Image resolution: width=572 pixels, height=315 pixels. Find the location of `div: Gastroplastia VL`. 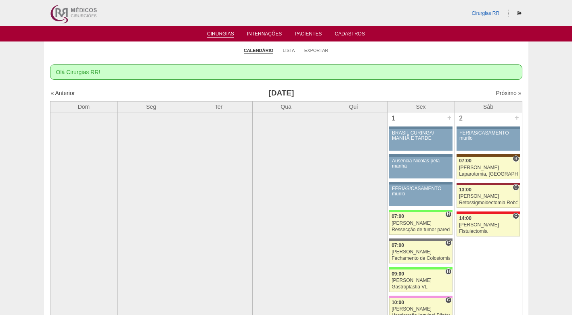

div: Gastroplastia VL is located at coordinates (420, 287).